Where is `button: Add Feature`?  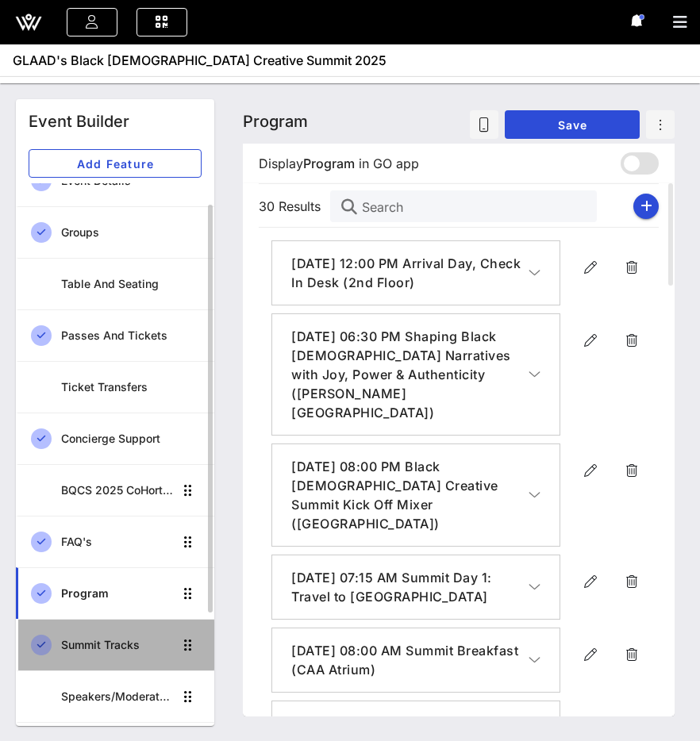
button: Add Feature is located at coordinates (115, 164).